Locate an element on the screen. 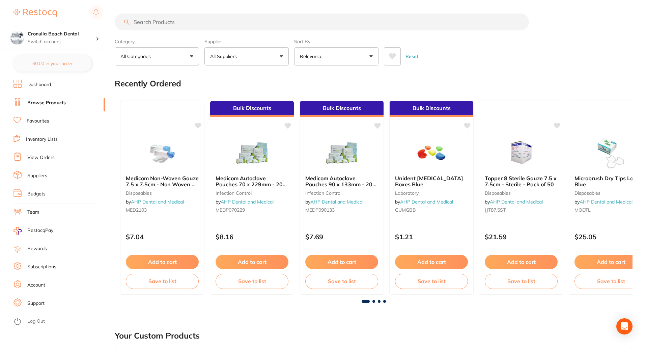 This screenshot has height=348, width=646. div: Open Intercom Messenger is located at coordinates (624, 326).